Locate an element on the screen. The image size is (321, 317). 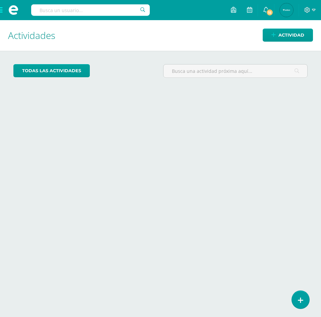
input: Busca una actividad próxima aquí... is located at coordinates (235, 71).